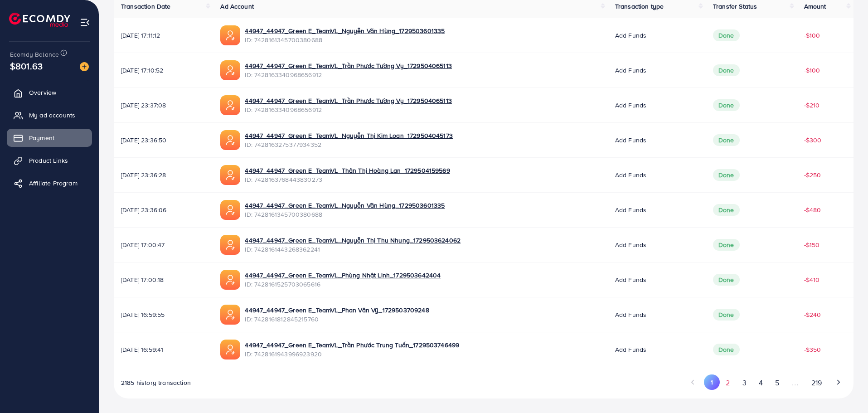 This screenshot has height=413, width=868. I want to click on span: Ecomdy Balance, so click(35, 54).